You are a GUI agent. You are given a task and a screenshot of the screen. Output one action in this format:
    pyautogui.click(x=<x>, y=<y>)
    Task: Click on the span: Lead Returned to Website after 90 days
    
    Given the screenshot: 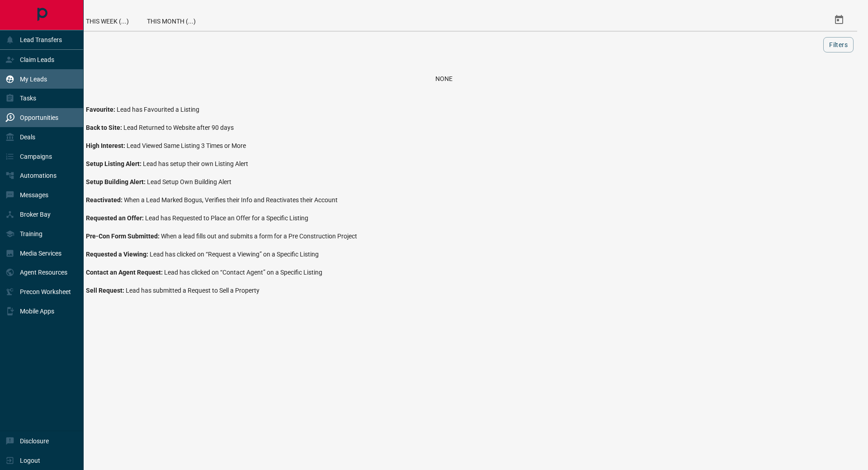 What is the action you would take?
    pyautogui.click(x=178, y=128)
    